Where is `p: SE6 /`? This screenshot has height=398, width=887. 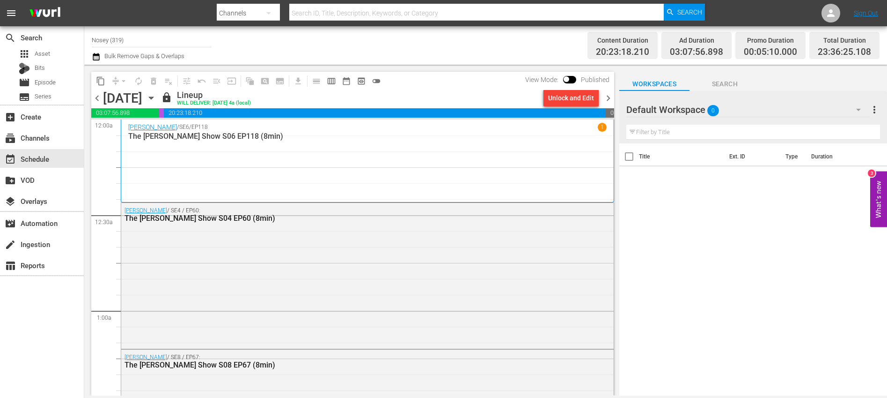 p: SE6 / is located at coordinates (185, 127).